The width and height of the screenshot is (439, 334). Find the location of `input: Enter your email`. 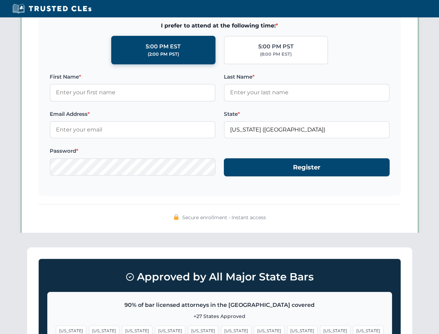

input: Enter your email is located at coordinates (133, 130).